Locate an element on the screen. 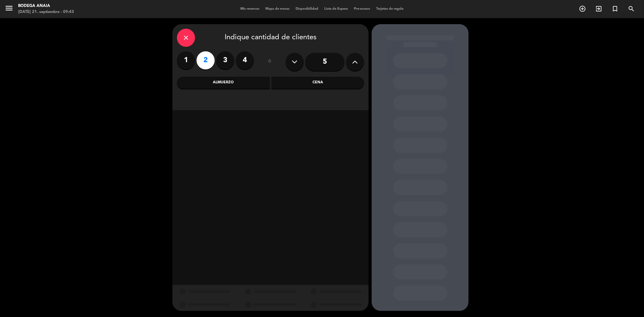 The image size is (644, 317). i: menu is located at coordinates (9, 8).